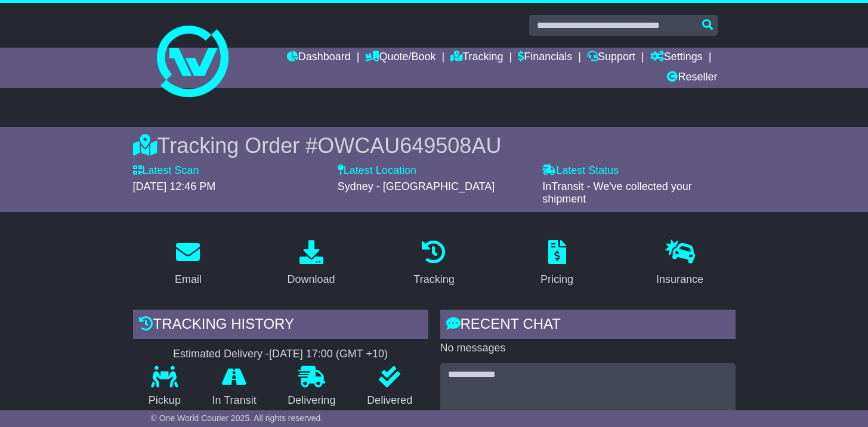  What do you see at coordinates (188, 280) in the screenshot?
I see `div: Email` at bounding box center [188, 280].